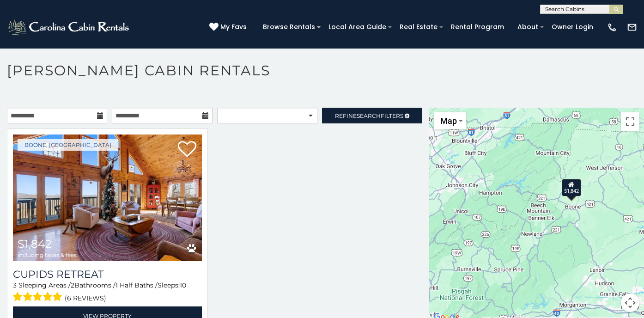  What do you see at coordinates (35, 243) in the screenshot?
I see `span: $1,842` at bounding box center [35, 243].